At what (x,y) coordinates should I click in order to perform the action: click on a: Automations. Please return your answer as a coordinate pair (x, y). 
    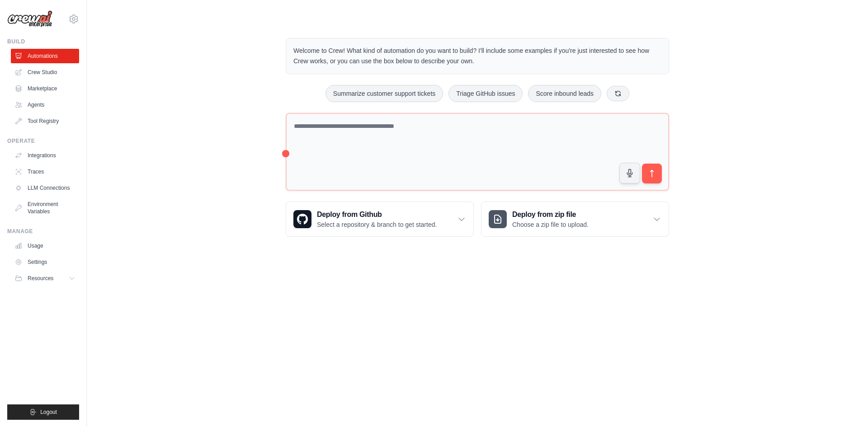
    Looking at the image, I should click on (44, 56).